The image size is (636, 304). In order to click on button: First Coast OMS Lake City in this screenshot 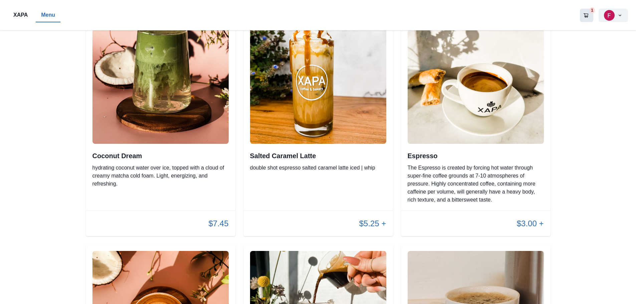, I will do `click(614, 15)`.